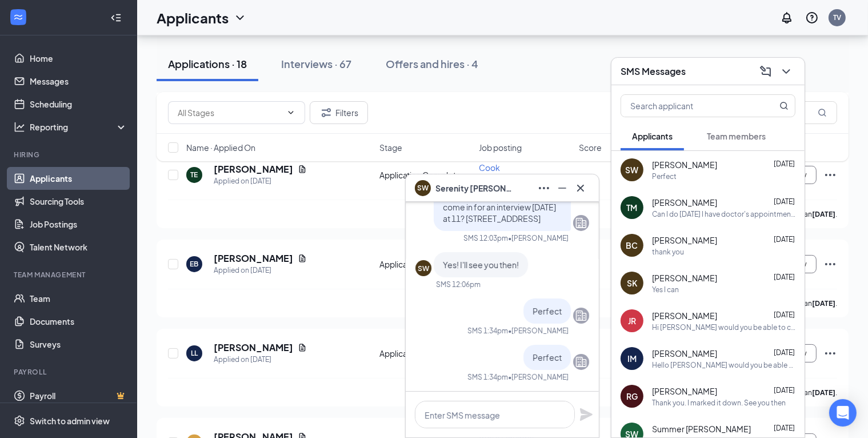 This screenshot has width=868, height=438. What do you see at coordinates (78, 298) in the screenshot?
I see `a: Team` at bounding box center [78, 298].